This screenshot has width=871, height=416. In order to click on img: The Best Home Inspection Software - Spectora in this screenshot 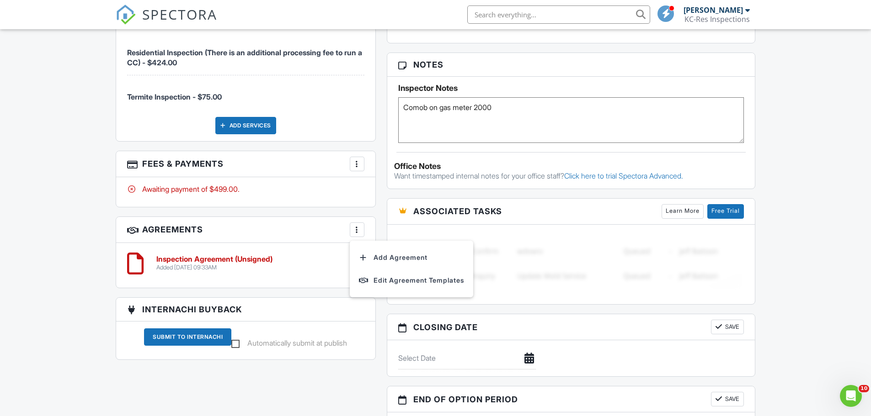, I will do `click(126, 15)`.